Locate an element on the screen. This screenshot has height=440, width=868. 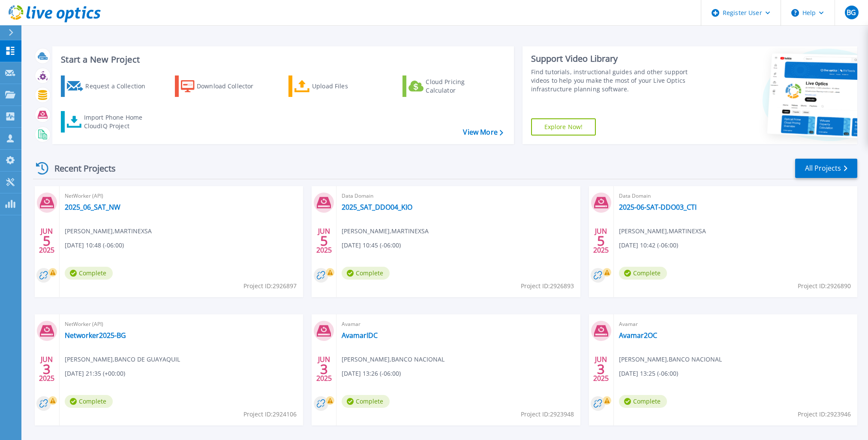
a: AvamarIDC is located at coordinates (360, 336).